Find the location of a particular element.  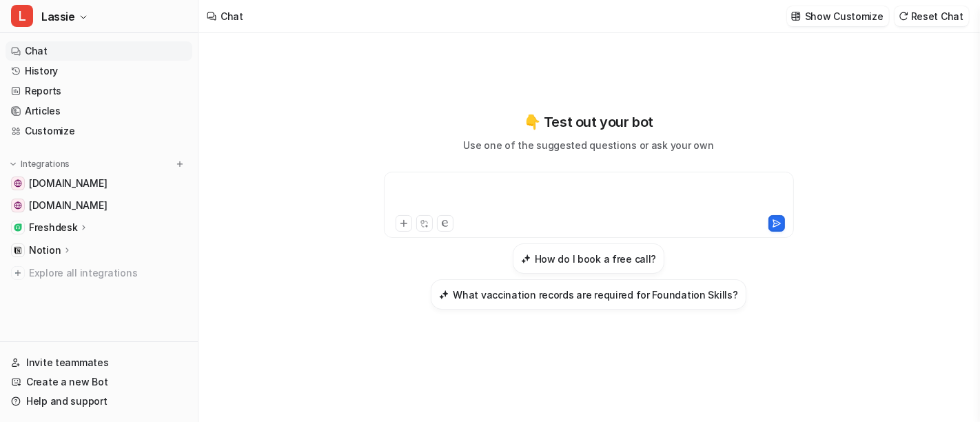

a: Articles is located at coordinates (98, 111).